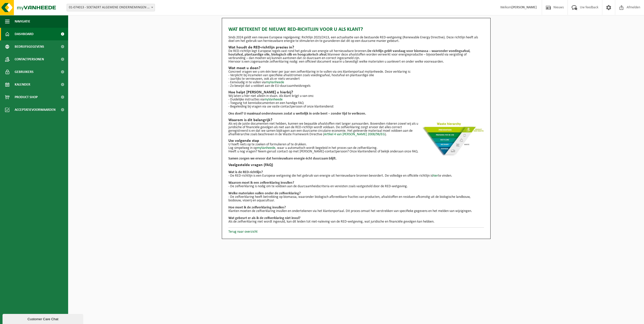 The image size is (644, 324). What do you see at coordinates (356, 120) in the screenshot?
I see `h2: Waarom is dit belangrijk?` at bounding box center [356, 120].